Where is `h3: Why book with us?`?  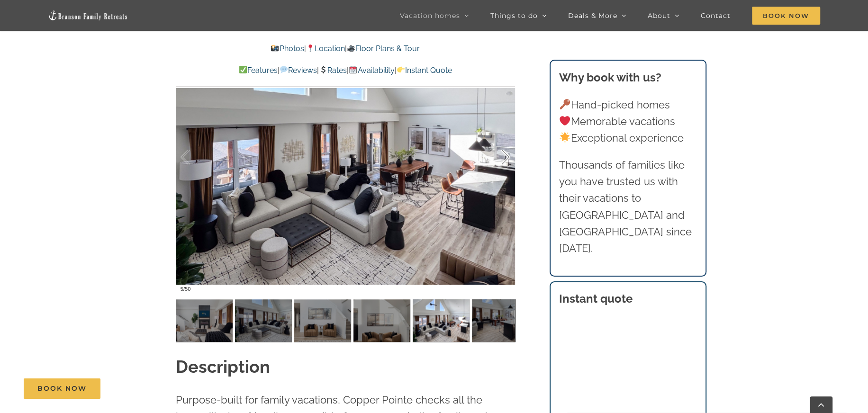
h3: Why book with us? is located at coordinates (628, 78).